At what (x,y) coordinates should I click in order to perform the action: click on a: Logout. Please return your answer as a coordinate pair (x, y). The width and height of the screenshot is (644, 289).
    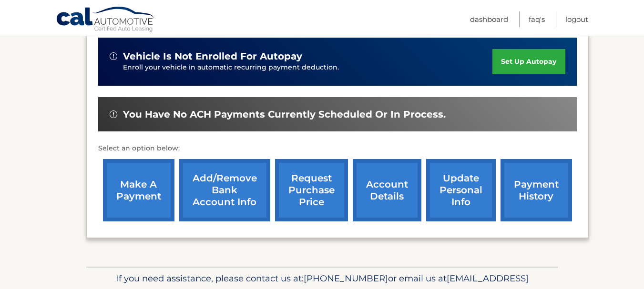
    Looking at the image, I should click on (577, 19).